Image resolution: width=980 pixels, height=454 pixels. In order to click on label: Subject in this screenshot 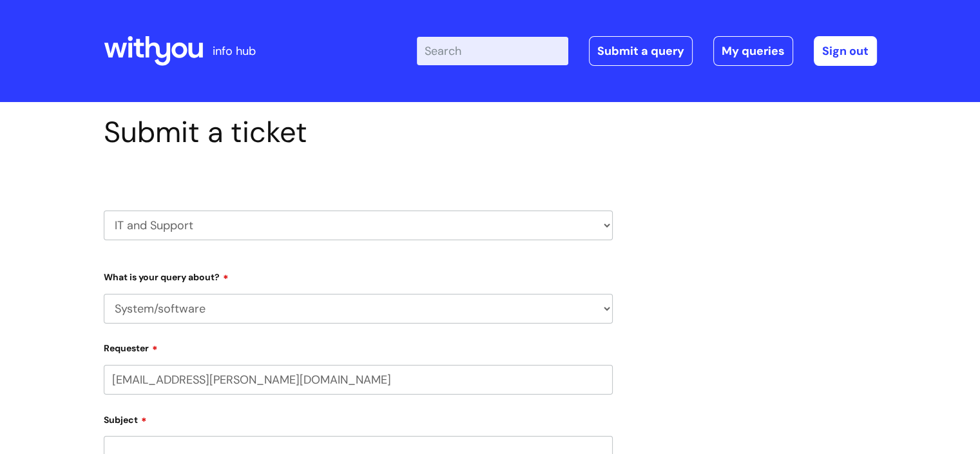, I will do `click(359, 417)`.